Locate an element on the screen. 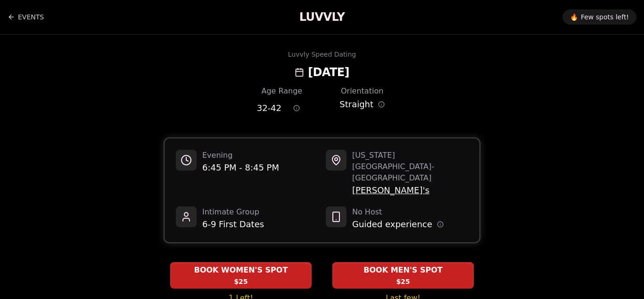 The width and height of the screenshot is (644, 299). span: BOOK WOMEN'S SPOT is located at coordinates (241, 270).